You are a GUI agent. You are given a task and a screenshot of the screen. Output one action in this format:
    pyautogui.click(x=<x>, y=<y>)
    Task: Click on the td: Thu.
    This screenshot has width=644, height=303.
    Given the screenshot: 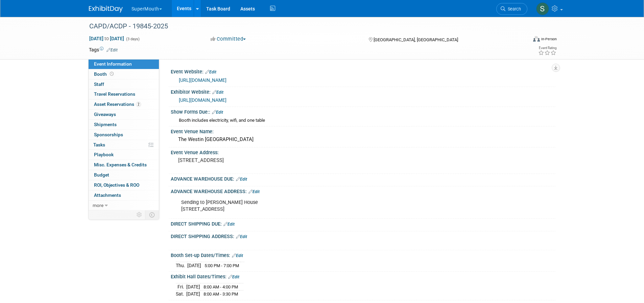 What is the action you would take?
    pyautogui.click(x=182, y=265)
    